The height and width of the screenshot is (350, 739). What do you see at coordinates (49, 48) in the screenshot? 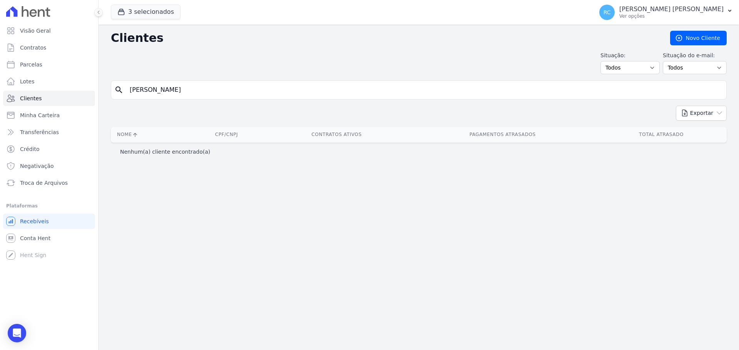
I see `a: Contratos` at bounding box center [49, 48].